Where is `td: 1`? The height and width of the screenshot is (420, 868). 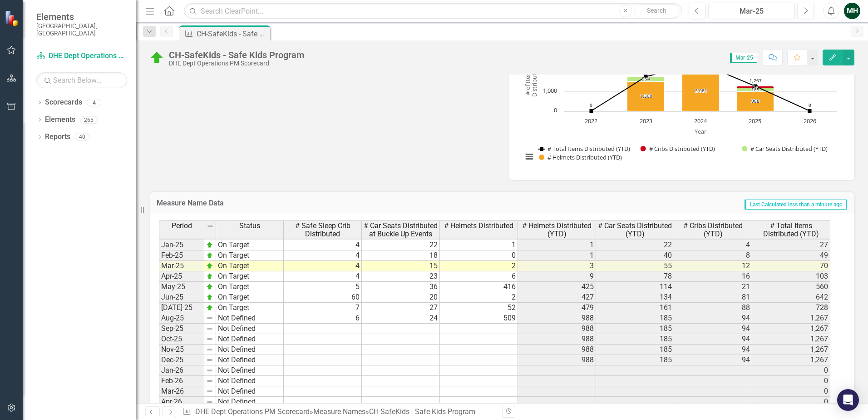 td: 1 is located at coordinates (557, 245).